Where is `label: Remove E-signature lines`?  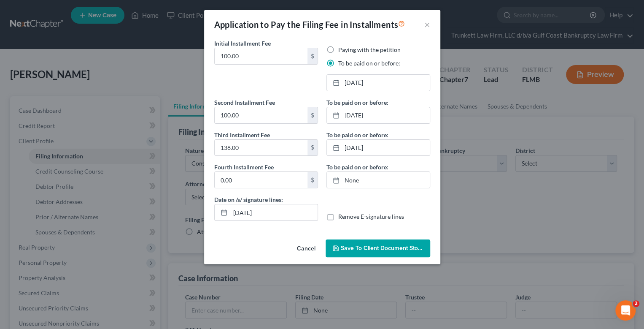 label: Remove E-signature lines is located at coordinates (371, 217).